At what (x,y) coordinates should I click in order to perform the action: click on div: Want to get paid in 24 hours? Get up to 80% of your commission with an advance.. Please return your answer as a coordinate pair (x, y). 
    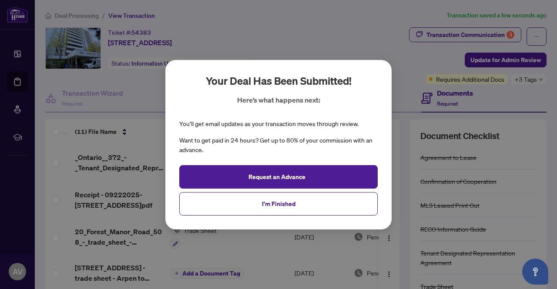
    Looking at the image, I should click on (278, 145).